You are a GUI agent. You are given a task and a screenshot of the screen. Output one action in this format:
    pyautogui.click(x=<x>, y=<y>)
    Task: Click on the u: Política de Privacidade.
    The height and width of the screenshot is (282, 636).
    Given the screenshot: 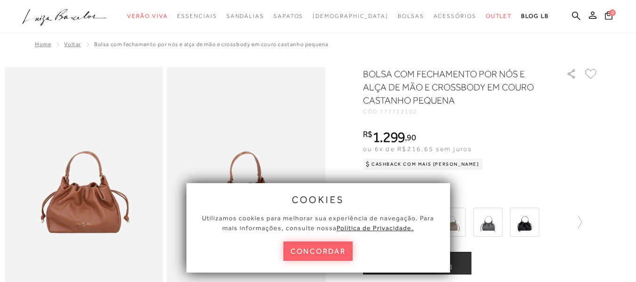 What is the action you would take?
    pyautogui.click(x=375, y=228)
    